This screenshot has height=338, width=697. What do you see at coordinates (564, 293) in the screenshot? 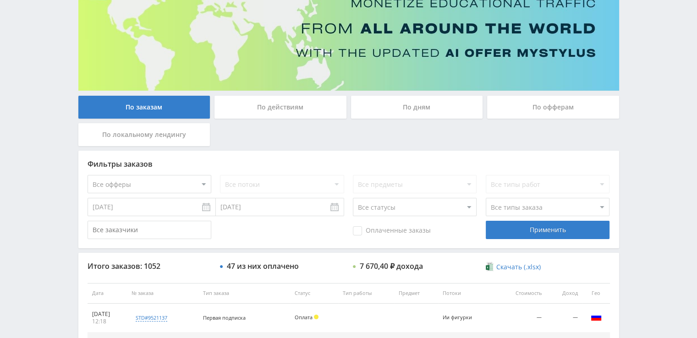
I see `th: Доход` at bounding box center [564, 293].